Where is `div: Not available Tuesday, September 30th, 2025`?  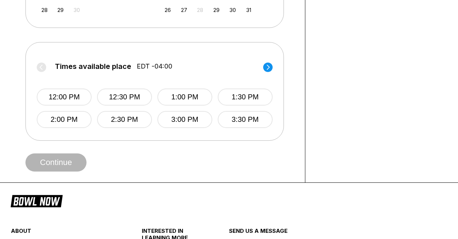 div: Not available Tuesday, September 30th, 2025 is located at coordinates (77, 10).